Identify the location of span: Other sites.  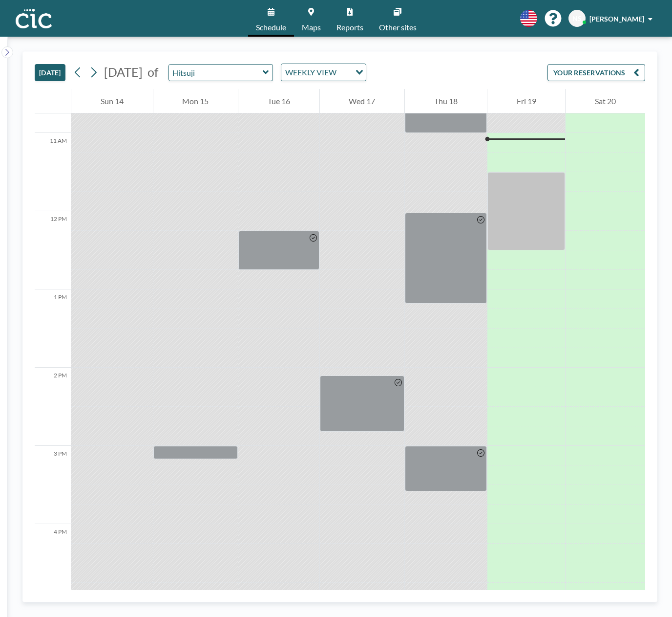
(398, 27).